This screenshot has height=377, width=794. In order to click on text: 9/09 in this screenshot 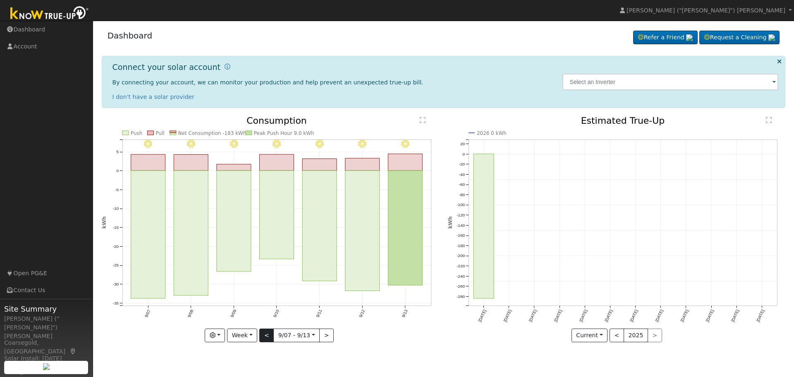, I will do `click(233, 313)`.